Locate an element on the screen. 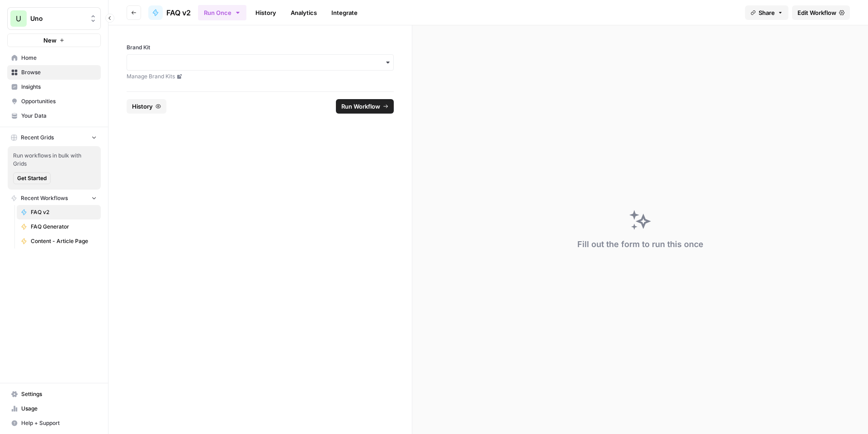  a: Insights is located at coordinates (53, 87).